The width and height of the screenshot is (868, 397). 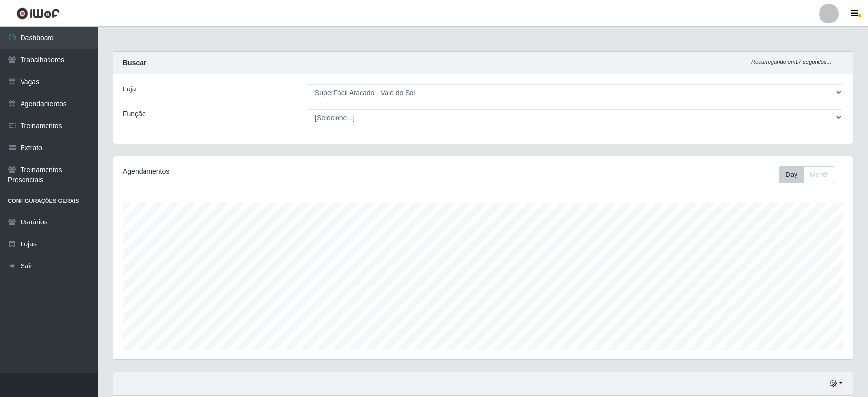 I want to click on i: Recarregando em 17 segundos..., so click(x=791, y=61).